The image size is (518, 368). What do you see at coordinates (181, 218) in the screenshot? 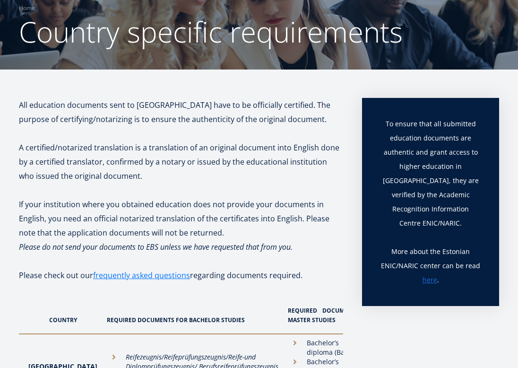
I see `p: If your institution where you obtained education does not provide your documents in English, you ...` at bounding box center [181, 218].